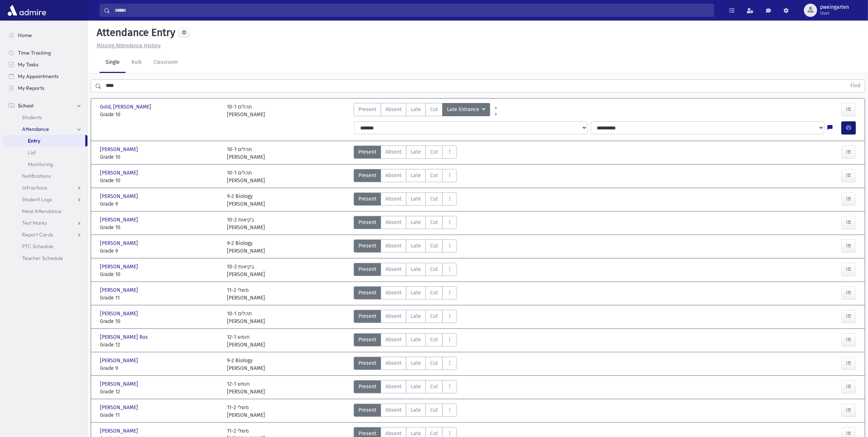 The width and height of the screenshot is (868, 437). Describe the element at coordinates (45, 65) in the screenshot. I see `a: My Tasks` at that location.